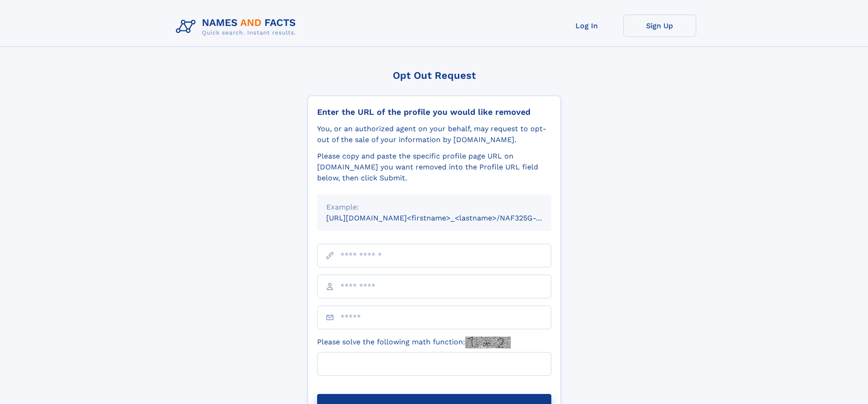  What do you see at coordinates (587, 26) in the screenshot?
I see `a: Log In` at bounding box center [587, 26].